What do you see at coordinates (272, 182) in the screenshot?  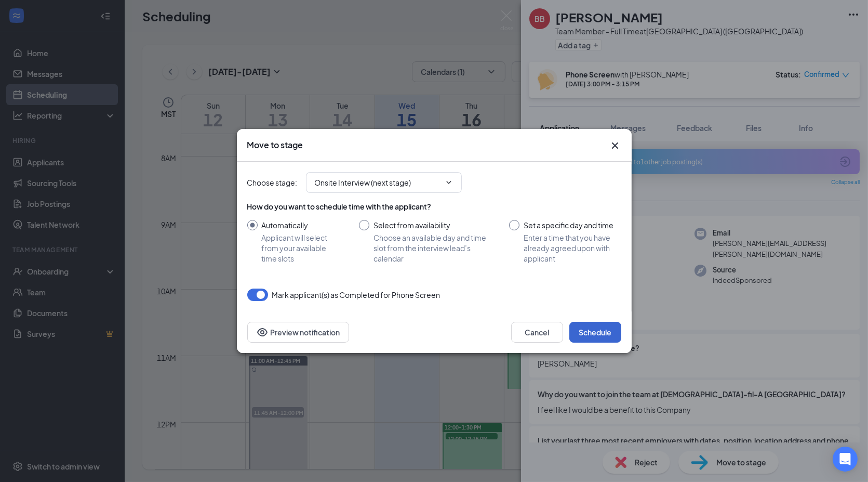 I see `span: Choose stage :` at bounding box center [272, 182].